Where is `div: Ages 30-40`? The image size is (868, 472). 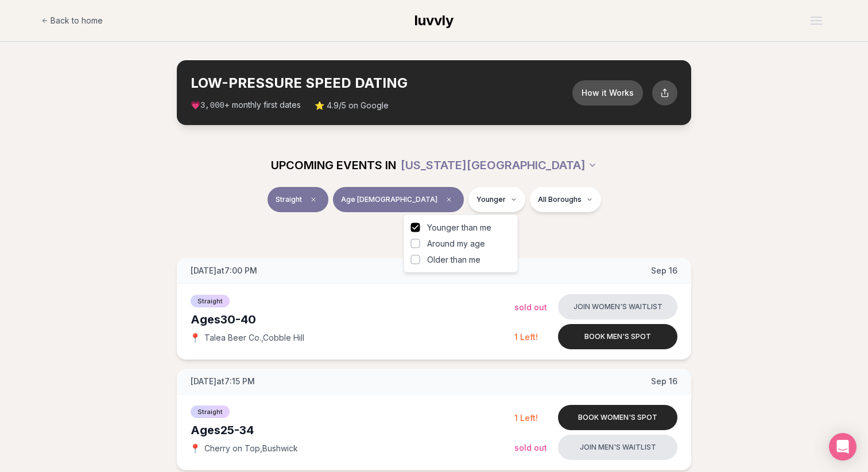
div: Ages 30-40 is located at coordinates (352, 319).